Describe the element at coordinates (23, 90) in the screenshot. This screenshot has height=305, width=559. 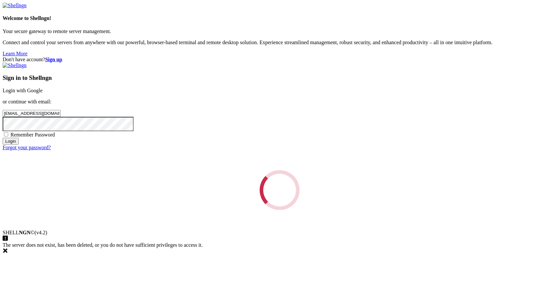
I see `a: Login with Google` at that location.